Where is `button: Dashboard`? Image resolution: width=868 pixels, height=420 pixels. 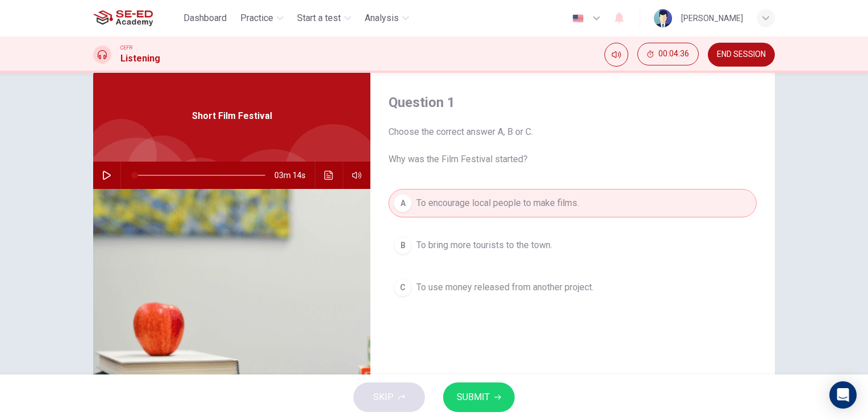 button: Dashboard is located at coordinates (205, 18).